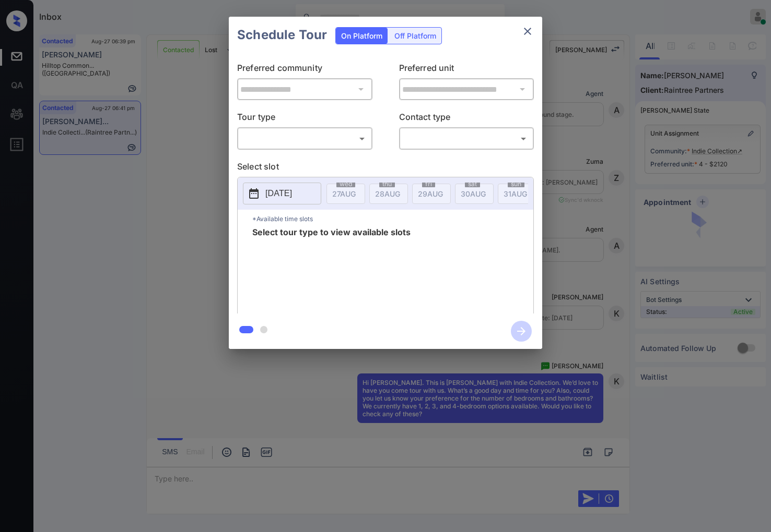 This screenshot has height=532, width=771. Describe the element at coordinates (385, 168) in the screenshot. I see `p: Select slot` at that location.